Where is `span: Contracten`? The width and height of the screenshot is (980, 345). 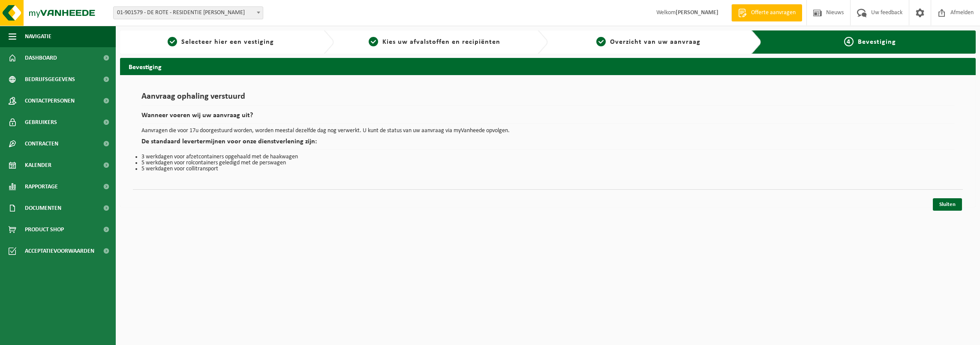 span: Contracten is located at coordinates (41, 144).